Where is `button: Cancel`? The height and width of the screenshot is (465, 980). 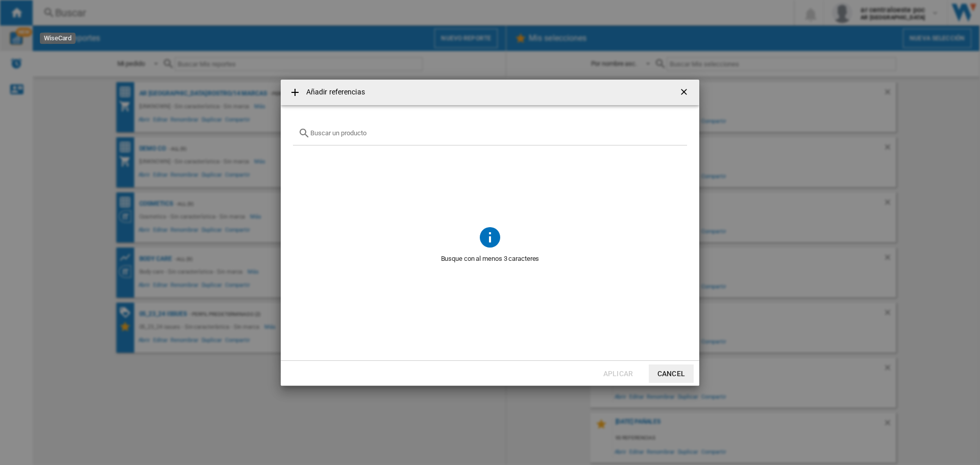
button: Cancel is located at coordinates (671, 374).